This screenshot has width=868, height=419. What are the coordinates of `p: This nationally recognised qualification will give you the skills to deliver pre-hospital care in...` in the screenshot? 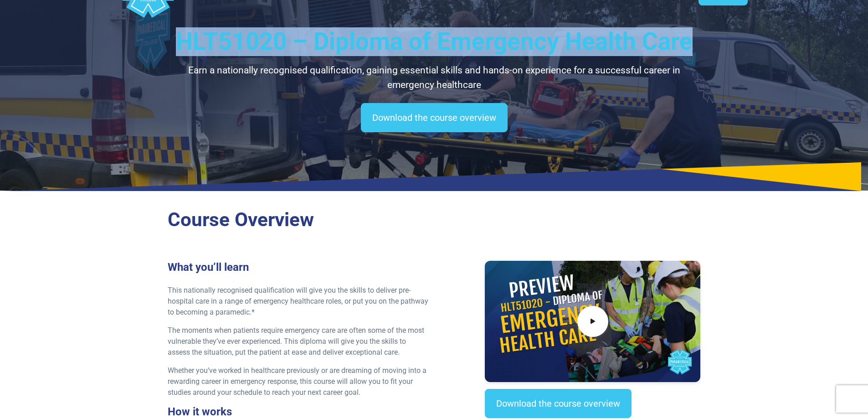 It's located at (298, 302).